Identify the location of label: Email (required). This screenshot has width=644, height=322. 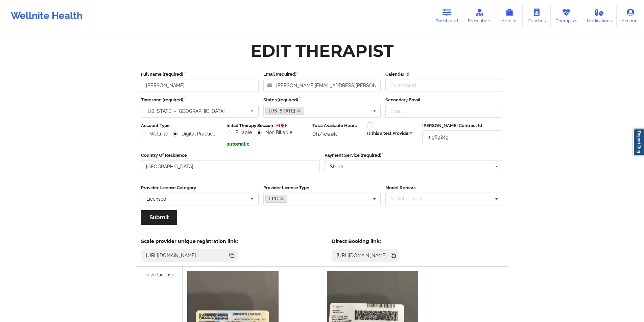
(322, 74).